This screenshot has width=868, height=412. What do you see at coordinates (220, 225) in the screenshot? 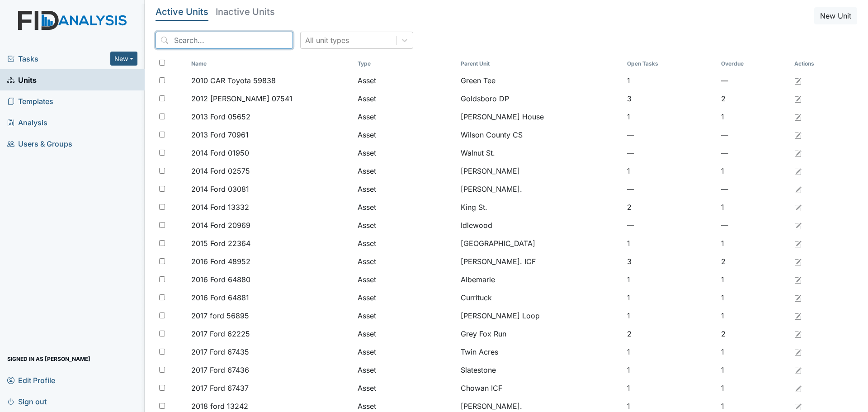
I see `span: 2014 Ford 20969` at bounding box center [220, 225].